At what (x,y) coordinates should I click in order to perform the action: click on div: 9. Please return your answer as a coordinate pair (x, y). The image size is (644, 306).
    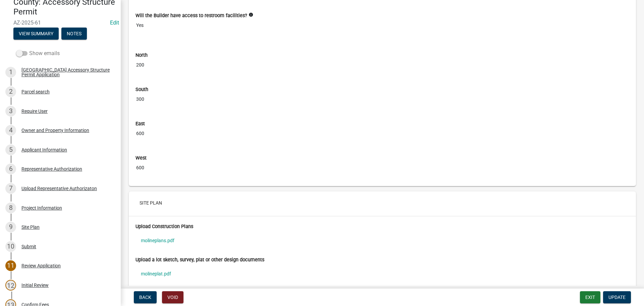
    Looking at the image, I should click on (11, 227).